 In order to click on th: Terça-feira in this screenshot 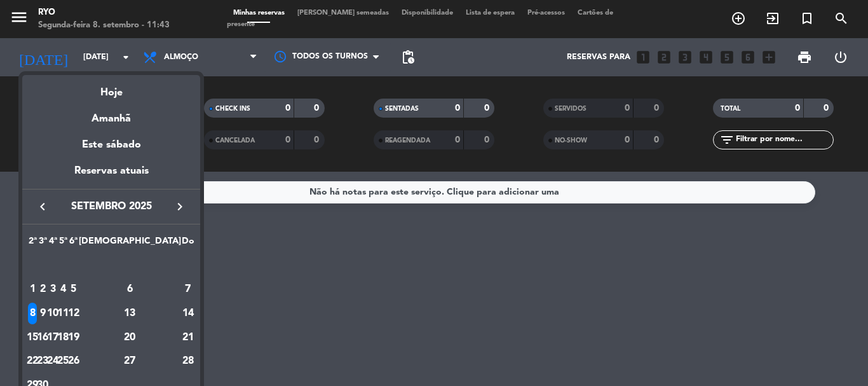, I will do `click(42, 244)`.